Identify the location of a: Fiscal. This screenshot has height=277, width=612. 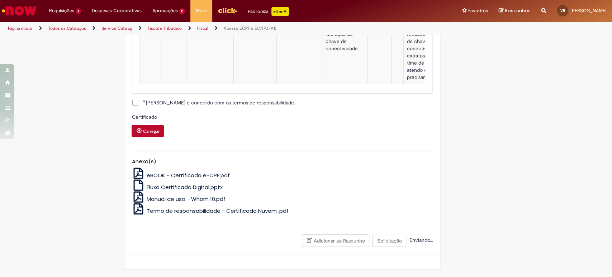
(202, 28).